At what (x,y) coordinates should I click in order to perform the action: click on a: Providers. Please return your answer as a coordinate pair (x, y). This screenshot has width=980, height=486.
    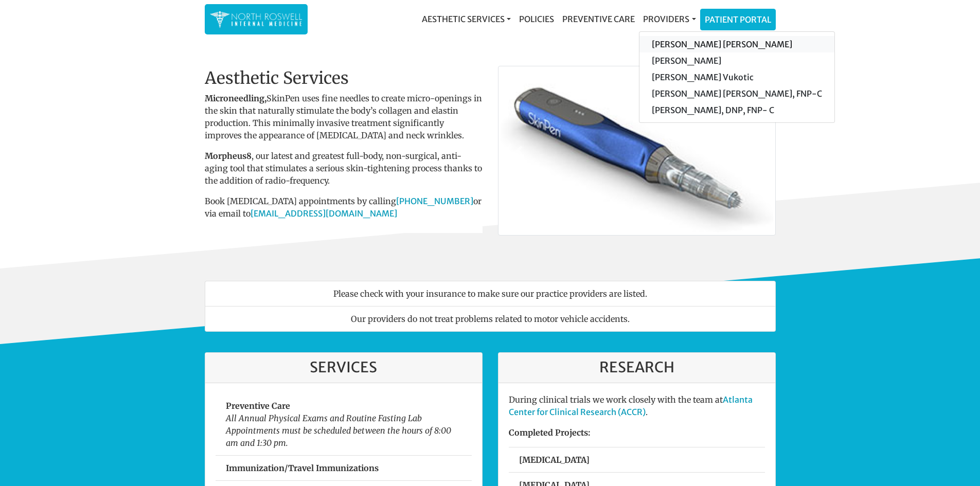
    Looking at the image, I should click on (669, 19).